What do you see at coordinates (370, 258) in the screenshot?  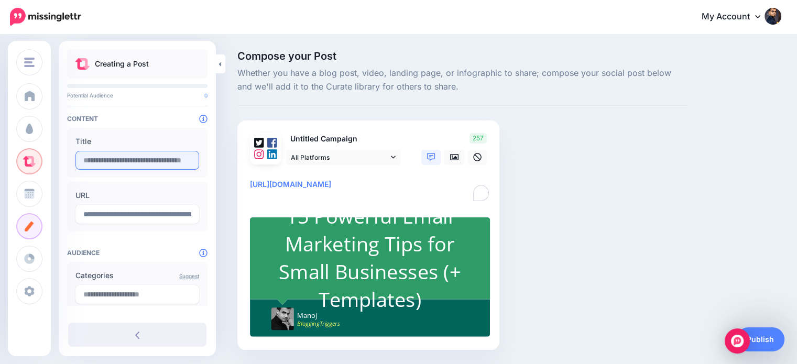 I see `div: 15 Powerful Email Marketing Tips for Small Businesses (+ Templates)` at bounding box center [370, 258].